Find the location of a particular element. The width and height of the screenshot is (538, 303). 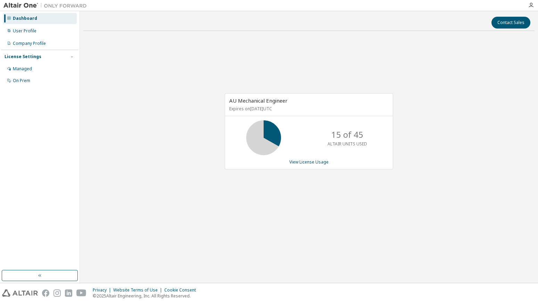

div: User Profile is located at coordinates (25, 31).